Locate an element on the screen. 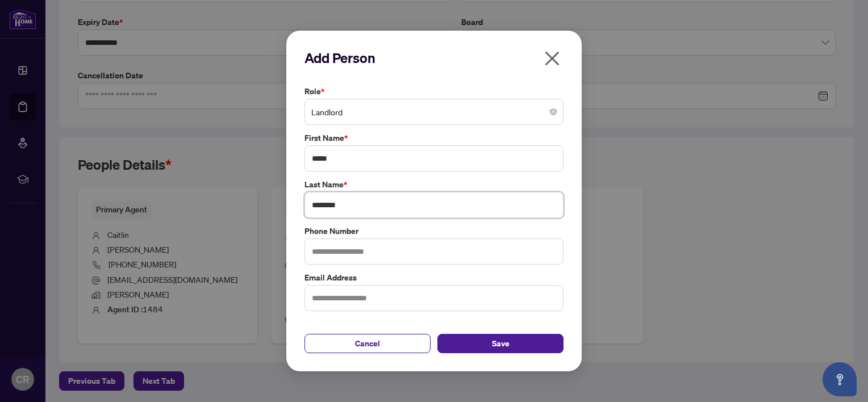  label: Last Name is located at coordinates (434, 185).